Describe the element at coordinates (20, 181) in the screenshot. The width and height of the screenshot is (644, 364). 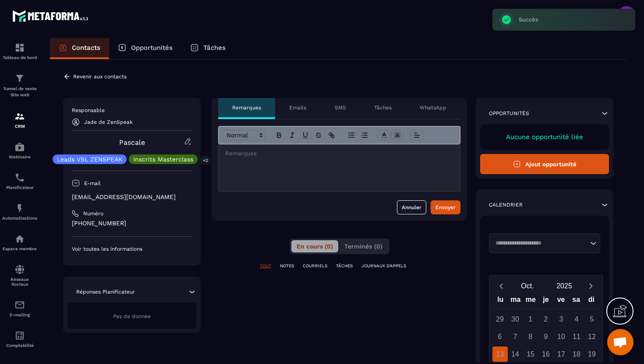
I see `a: schedulerschedulerPlanificateur` at that location.